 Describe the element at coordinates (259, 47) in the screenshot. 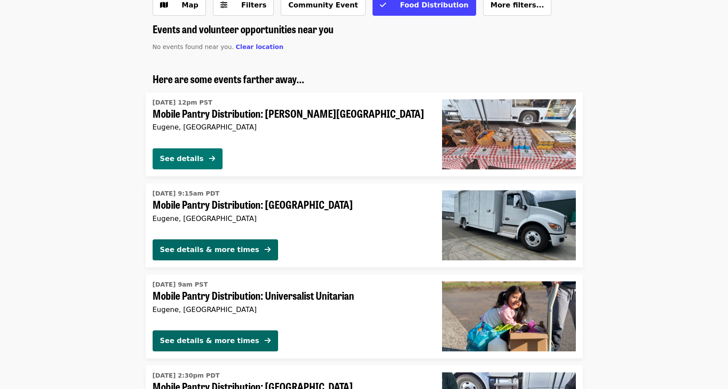

I see `button: Clear location` at that location.